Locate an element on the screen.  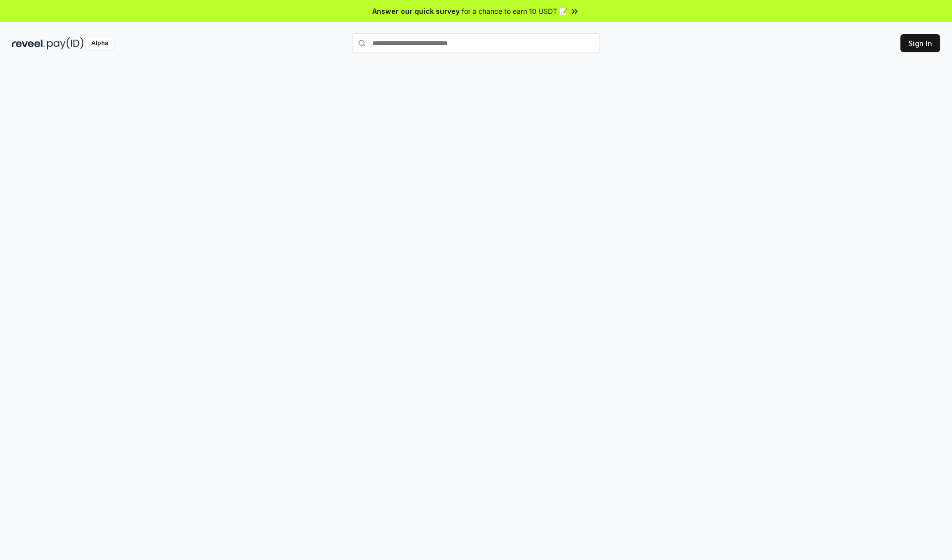
div: Alpha is located at coordinates (100, 43).